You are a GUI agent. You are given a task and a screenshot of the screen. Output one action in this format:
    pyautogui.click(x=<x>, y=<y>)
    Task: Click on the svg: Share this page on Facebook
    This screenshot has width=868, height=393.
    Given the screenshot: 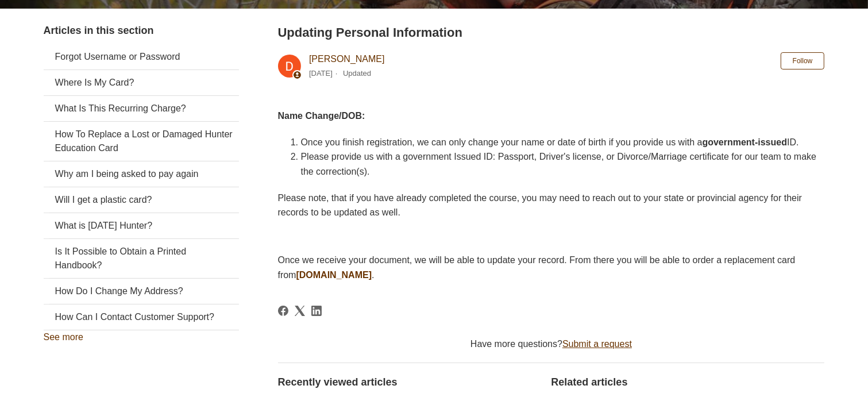 What is the action you would take?
    pyautogui.click(x=283, y=311)
    